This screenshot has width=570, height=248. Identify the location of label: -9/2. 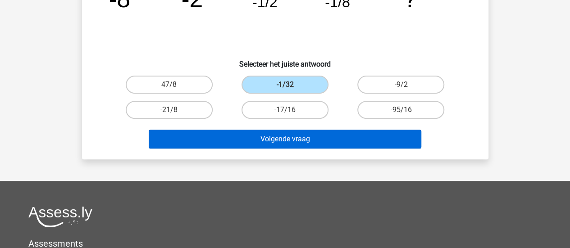
(401, 85).